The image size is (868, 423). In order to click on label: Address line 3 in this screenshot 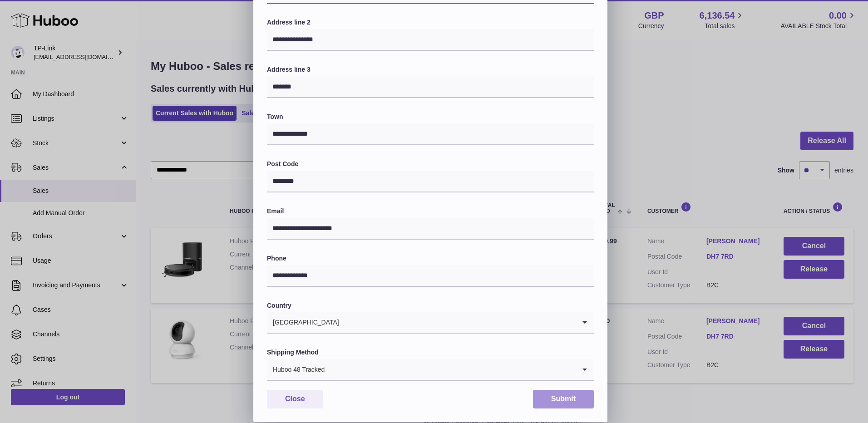, I will do `click(430, 70)`.